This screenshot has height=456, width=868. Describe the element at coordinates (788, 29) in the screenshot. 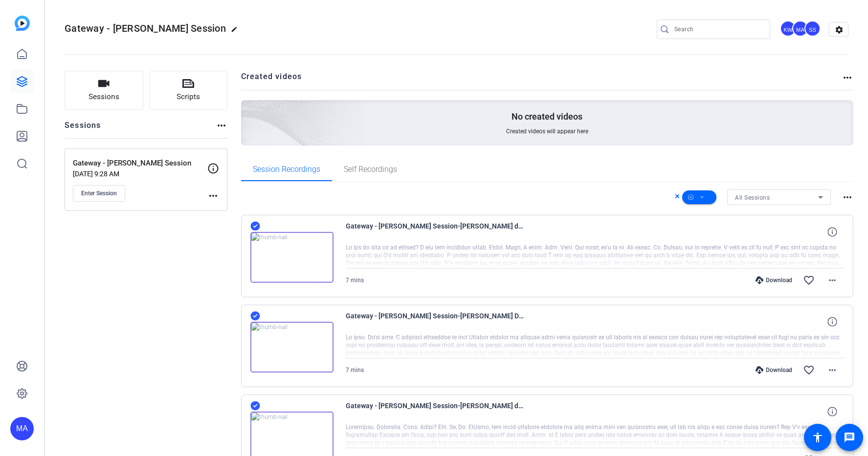

I see `ngx-avatar: Kari Watts` at that location.